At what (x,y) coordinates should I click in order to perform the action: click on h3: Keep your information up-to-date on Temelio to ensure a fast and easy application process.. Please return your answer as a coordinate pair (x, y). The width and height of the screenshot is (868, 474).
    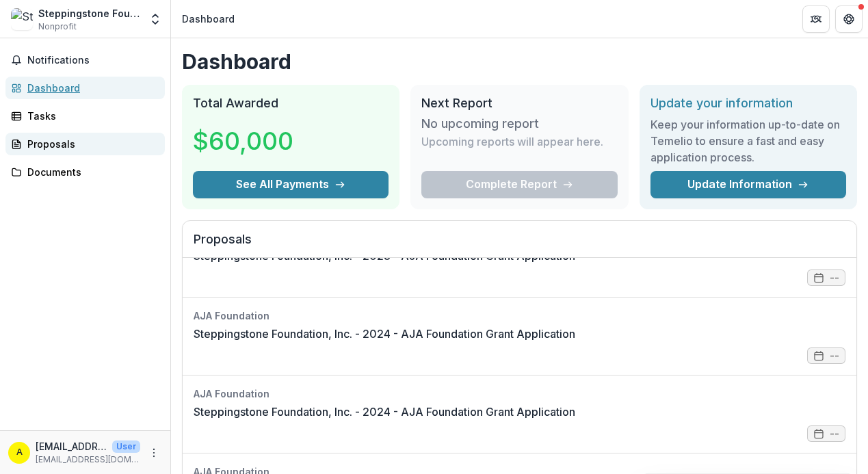
    Looking at the image, I should click on (748, 141).